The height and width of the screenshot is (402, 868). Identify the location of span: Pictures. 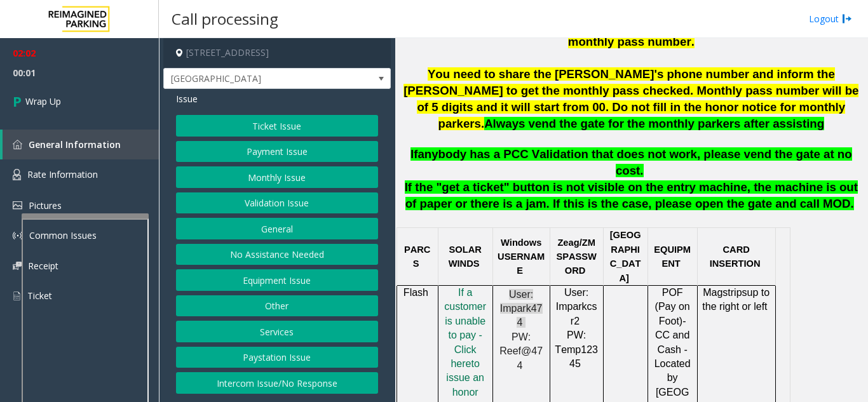
(45, 205).